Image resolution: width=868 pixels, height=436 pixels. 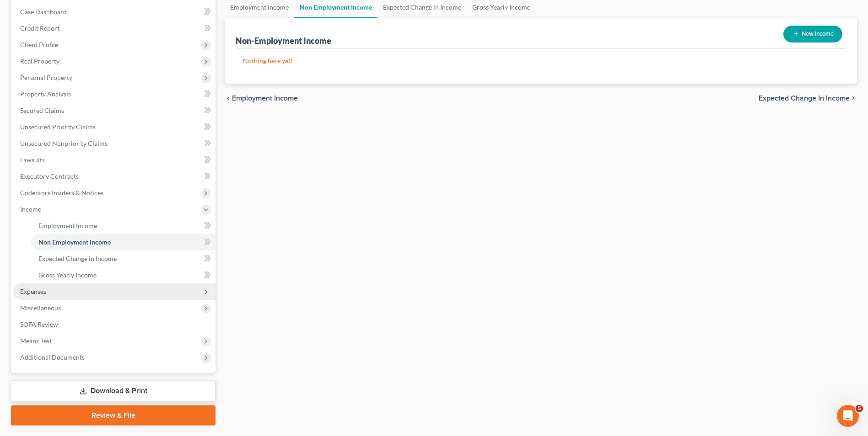 I want to click on span: Unsecured Priority Claims, so click(x=57, y=127).